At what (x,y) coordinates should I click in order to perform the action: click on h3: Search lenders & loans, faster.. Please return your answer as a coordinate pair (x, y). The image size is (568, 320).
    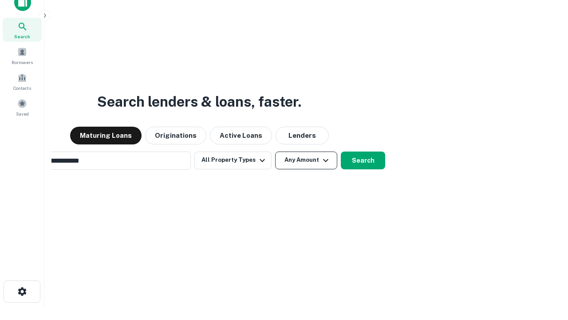
    Looking at the image, I should click on (199, 102).